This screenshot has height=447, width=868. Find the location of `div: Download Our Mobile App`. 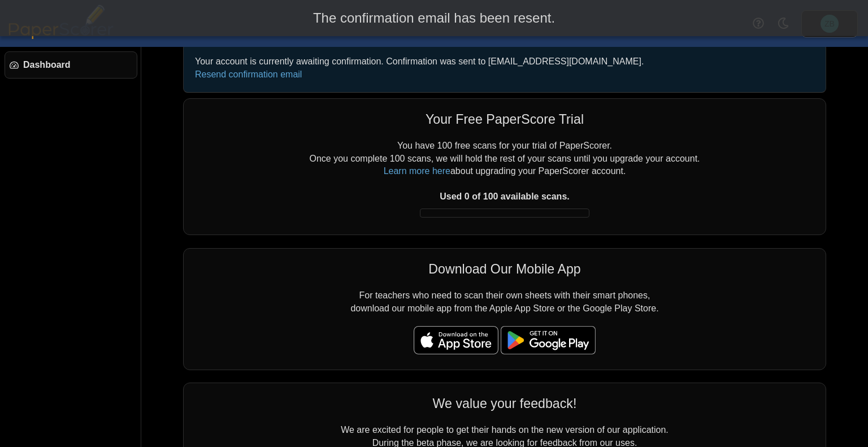

div: Download Our Mobile App is located at coordinates (505, 269).